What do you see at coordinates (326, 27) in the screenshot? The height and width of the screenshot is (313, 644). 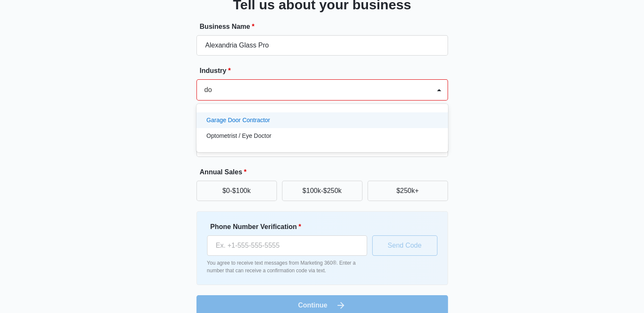 I see `label: Business Name` at bounding box center [326, 27].